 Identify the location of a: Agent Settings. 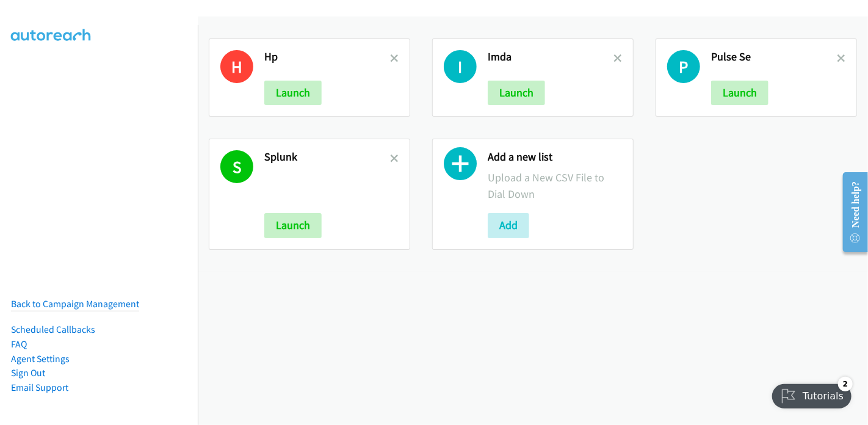
(40, 358).